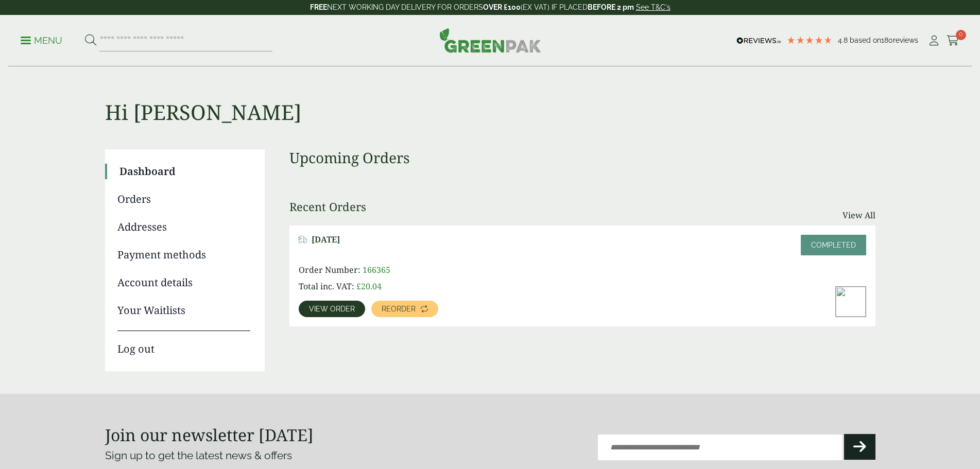  What do you see at coordinates (759, 40) in the screenshot?
I see `img: REVIEWS.io` at bounding box center [759, 40].